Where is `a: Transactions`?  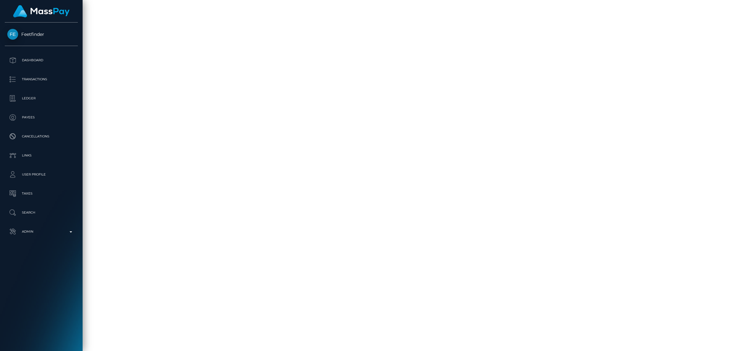 a: Transactions is located at coordinates (41, 79).